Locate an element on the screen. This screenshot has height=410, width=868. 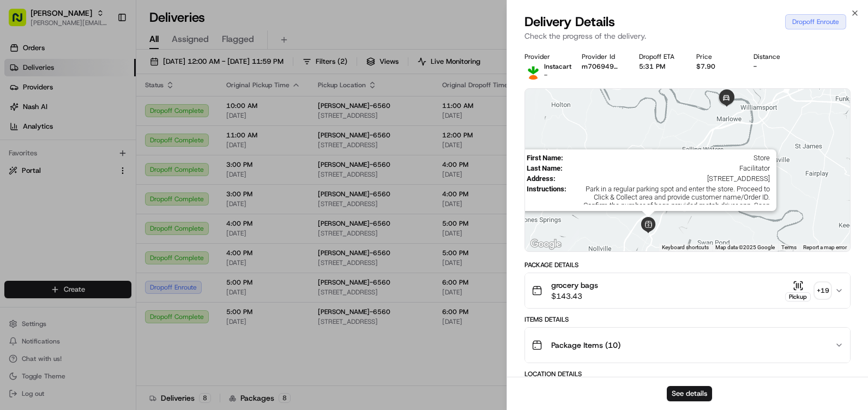
span: Last Name : is located at coordinates (544, 168).